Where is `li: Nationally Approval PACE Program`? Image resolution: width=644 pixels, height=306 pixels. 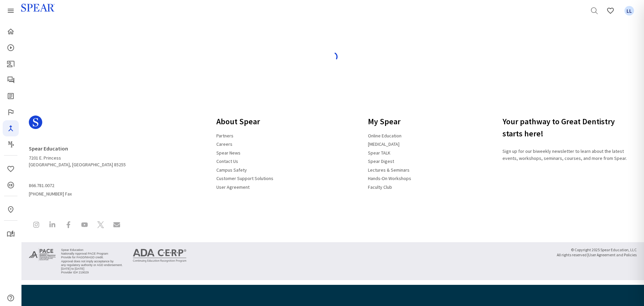 li: Nationally Approval PACE Program is located at coordinates (92, 254).